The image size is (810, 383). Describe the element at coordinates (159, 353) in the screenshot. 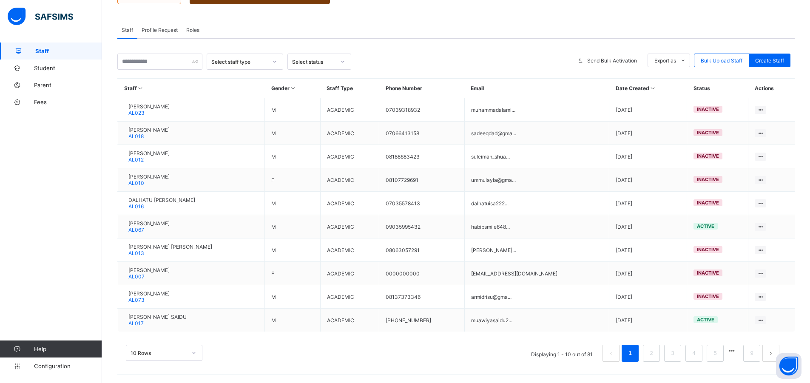

I see `div: 10 Rows` at that location.